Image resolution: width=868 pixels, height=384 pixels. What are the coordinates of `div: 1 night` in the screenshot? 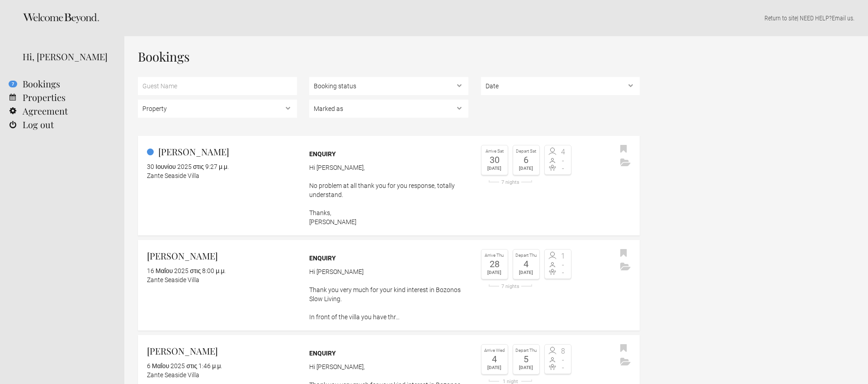 It's located at (510, 381).